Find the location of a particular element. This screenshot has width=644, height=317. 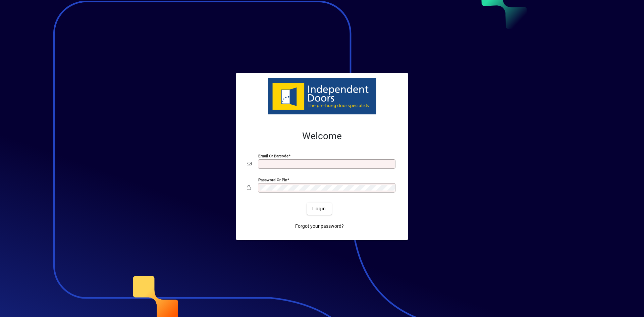

mat-label: Password or Pin is located at coordinates (273, 180).